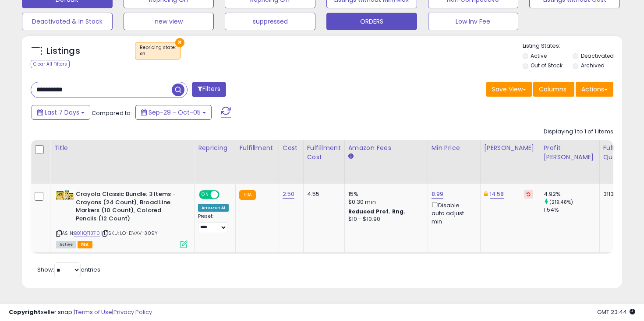  What do you see at coordinates (158, 51) in the screenshot?
I see `span: Repricing state :` at bounding box center [158, 51].